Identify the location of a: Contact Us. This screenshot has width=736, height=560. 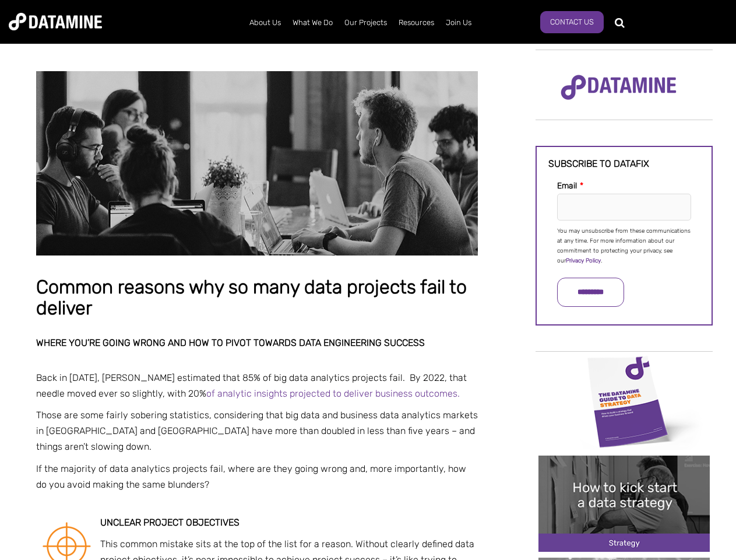
(572, 22).